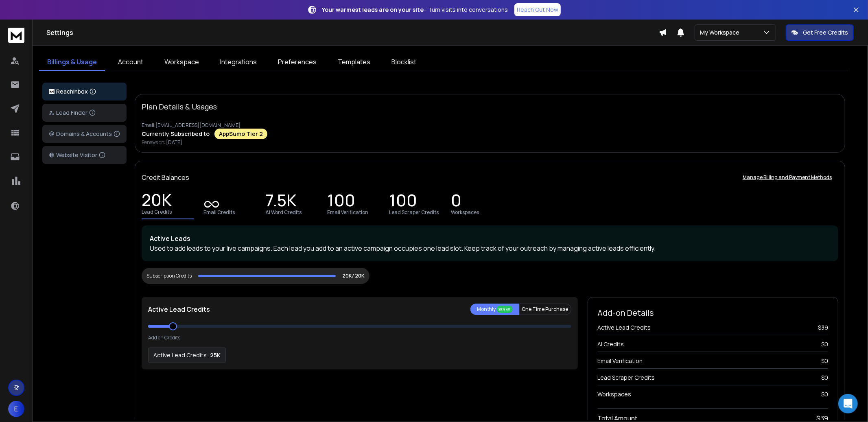 The image size is (868, 422). I want to click on a: Billings & Usage, so click(72, 62).